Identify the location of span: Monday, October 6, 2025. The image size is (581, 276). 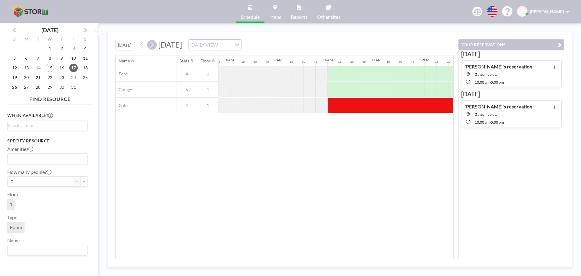
(26, 58).